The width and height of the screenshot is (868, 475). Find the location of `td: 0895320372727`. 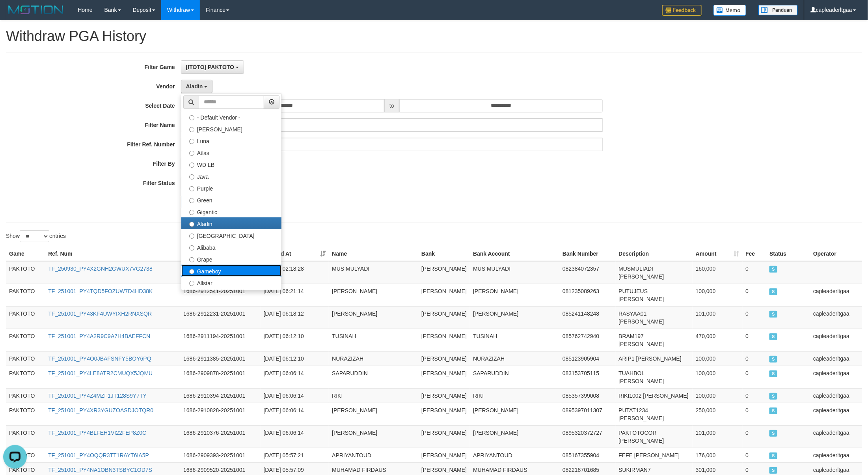

td: 0895320372727 is located at coordinates (587, 436).